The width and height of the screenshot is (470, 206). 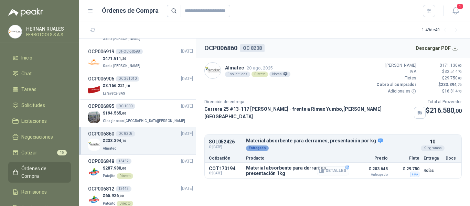 What do you see at coordinates (27, 74) in the screenshot?
I see `span: Chat` at bounding box center [27, 74].